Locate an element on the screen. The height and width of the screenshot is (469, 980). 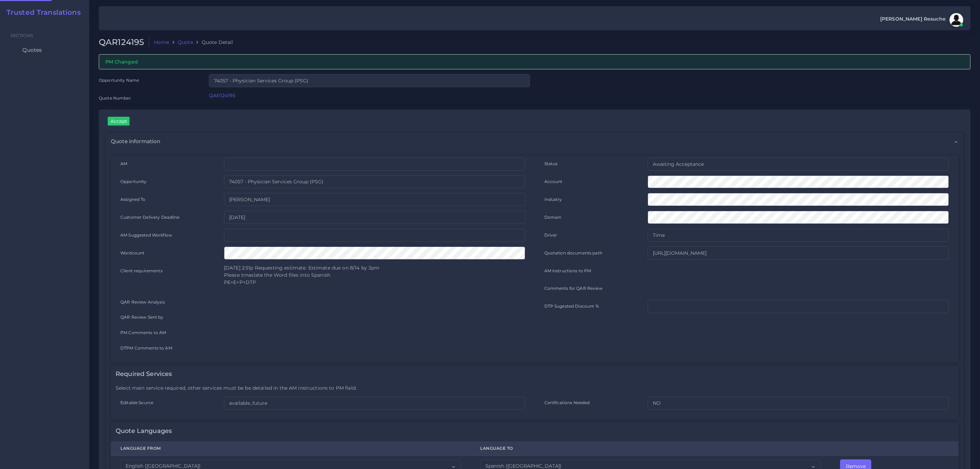
label: Status is located at coordinates (551, 163).